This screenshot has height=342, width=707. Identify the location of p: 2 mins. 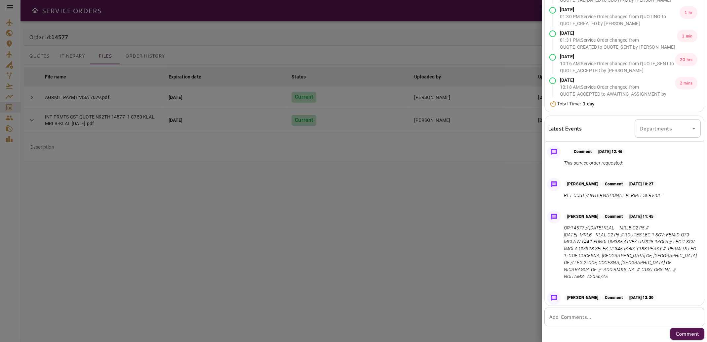
(686, 83).